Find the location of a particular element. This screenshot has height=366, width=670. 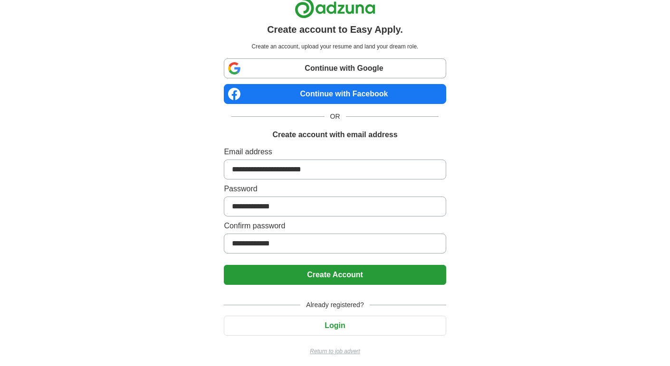

button: Create Account is located at coordinates (335, 275).